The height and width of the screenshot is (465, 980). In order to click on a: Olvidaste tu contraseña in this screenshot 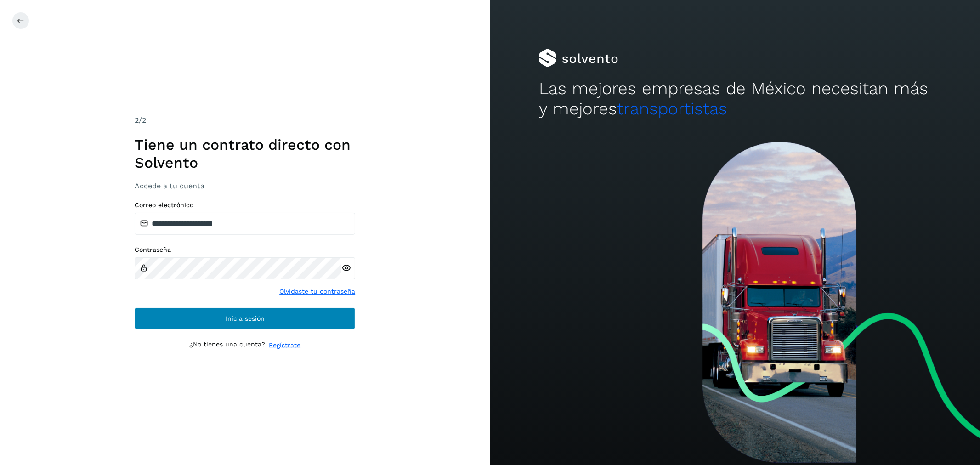, I will do `click(317, 291)`.